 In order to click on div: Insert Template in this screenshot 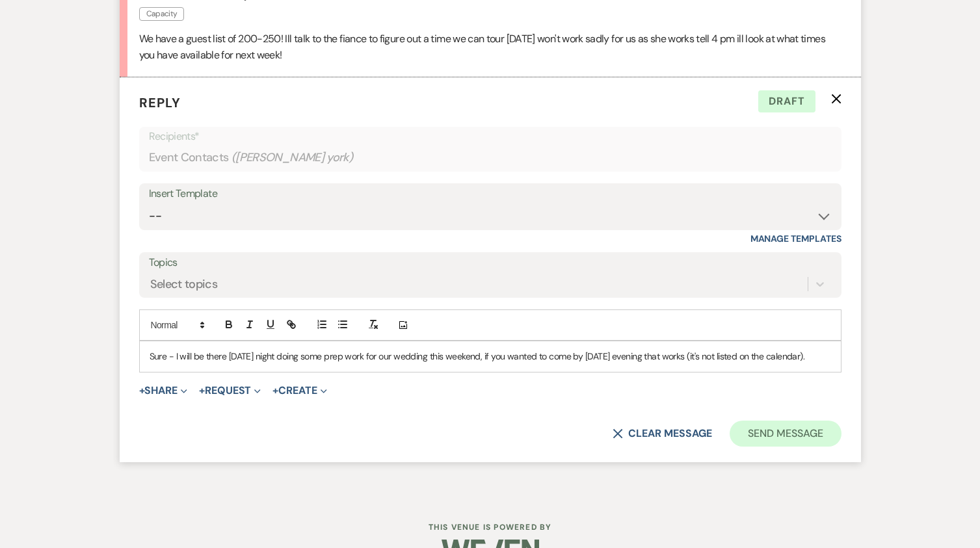, I will do `click(490, 194)`.